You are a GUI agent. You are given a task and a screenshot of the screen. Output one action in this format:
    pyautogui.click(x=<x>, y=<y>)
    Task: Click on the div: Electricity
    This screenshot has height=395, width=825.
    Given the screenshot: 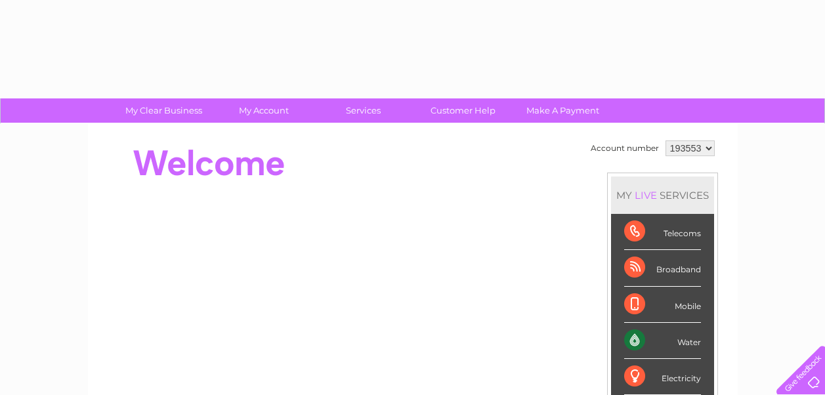 What is the action you would take?
    pyautogui.click(x=662, y=377)
    